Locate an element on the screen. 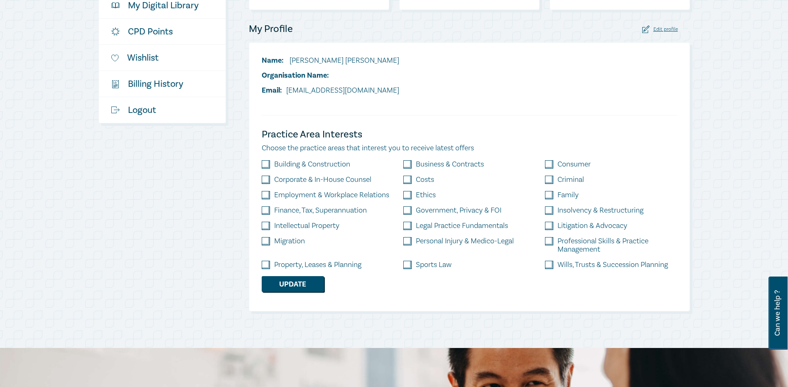 The image size is (788, 387). label: Family is located at coordinates (568, 195).